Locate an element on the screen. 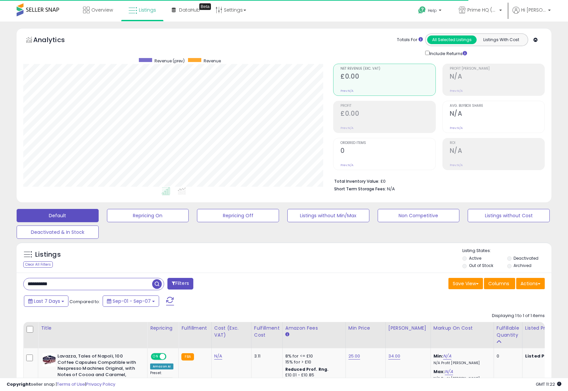 This screenshot has width=568, height=391. div: Fulfillable Quantity is located at coordinates (508, 332).